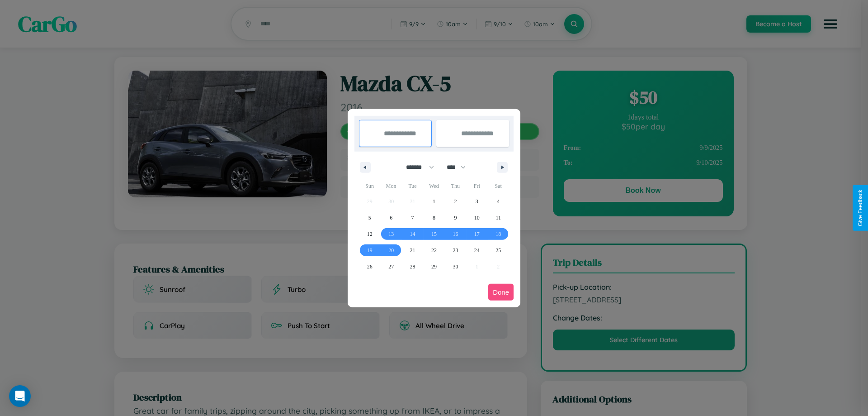  Describe the element at coordinates (413, 251) in the screenshot. I see `span: 21` at that location.